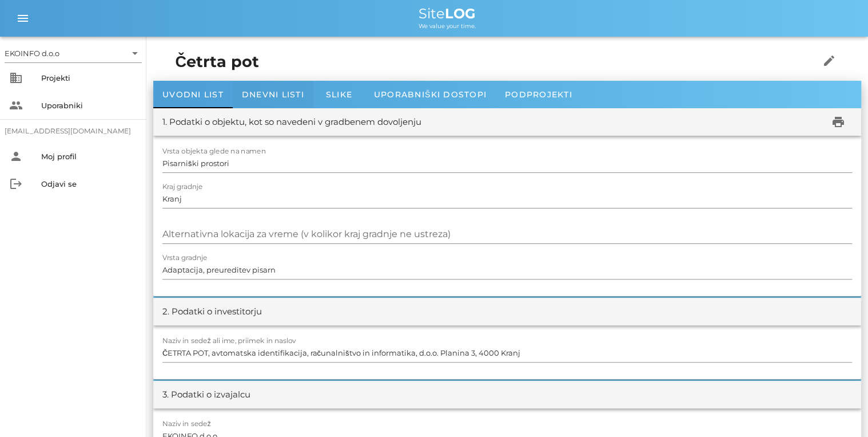 The height and width of the screenshot is (437, 868). Describe the element at coordinates (192, 94) in the screenshot. I see `span: Uvodni list` at that location.